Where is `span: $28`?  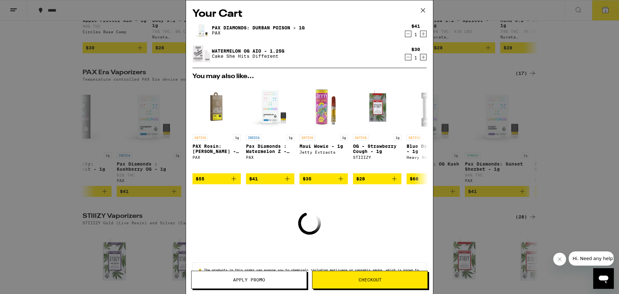
span: $28 is located at coordinates (361, 179).